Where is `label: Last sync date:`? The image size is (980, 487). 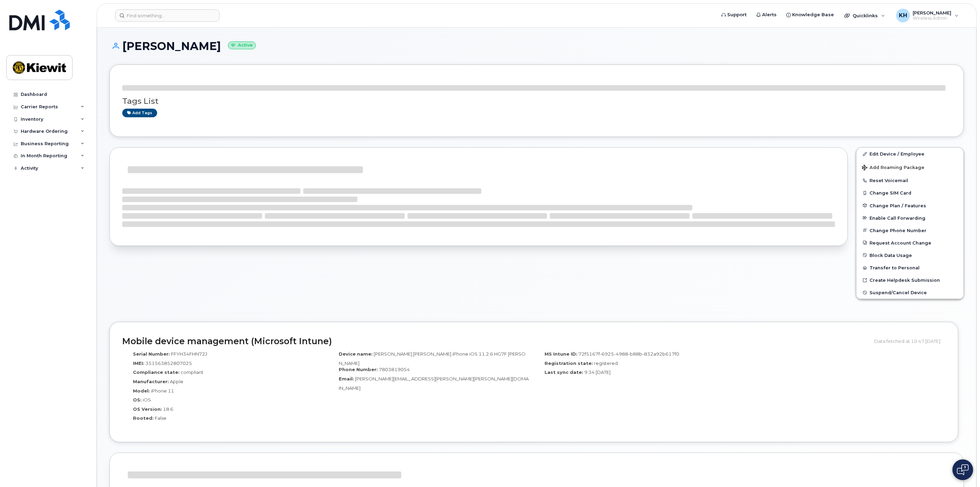
label: Last sync date: is located at coordinates (564, 372).